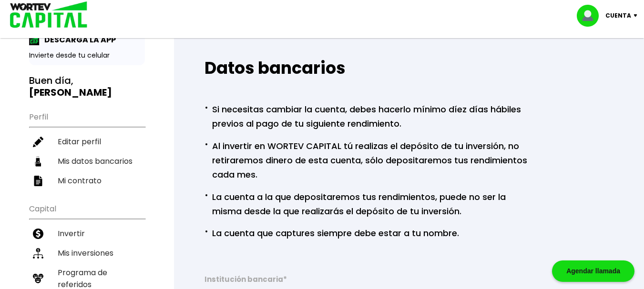 The image size is (644, 289). I want to click on img: profile-image, so click(591, 15).